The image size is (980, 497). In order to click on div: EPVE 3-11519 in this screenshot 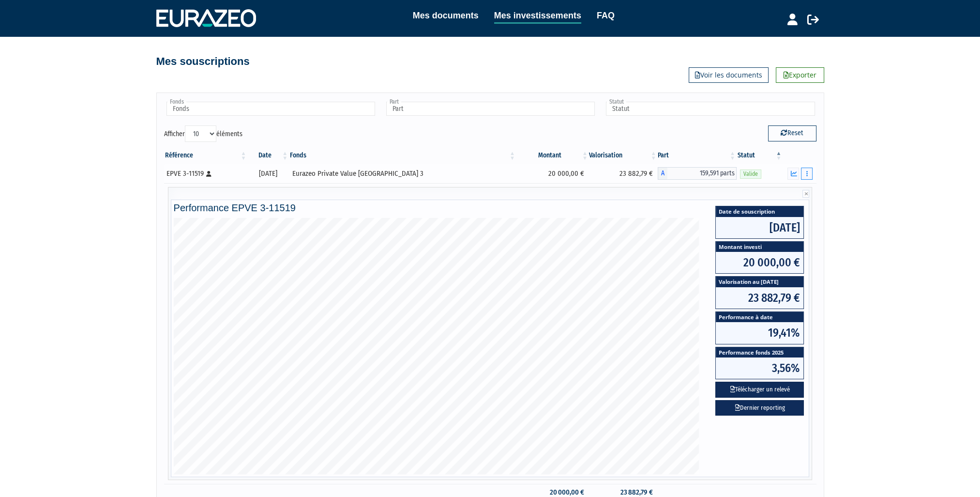, I will do `click(205, 173)`.